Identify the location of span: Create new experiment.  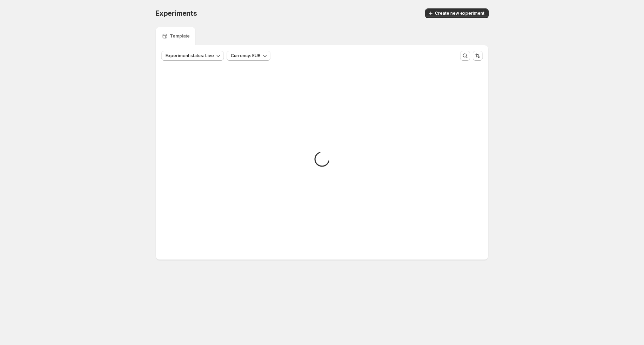
(460, 13).